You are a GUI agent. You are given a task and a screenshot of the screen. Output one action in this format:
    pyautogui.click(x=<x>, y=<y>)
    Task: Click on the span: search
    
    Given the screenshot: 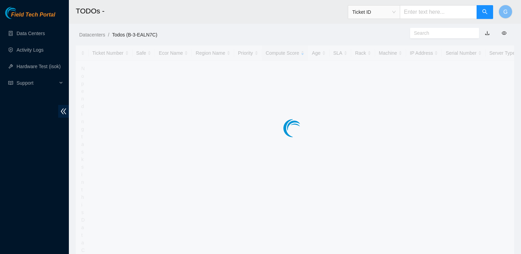 What is the action you would take?
    pyautogui.click(x=485, y=12)
    